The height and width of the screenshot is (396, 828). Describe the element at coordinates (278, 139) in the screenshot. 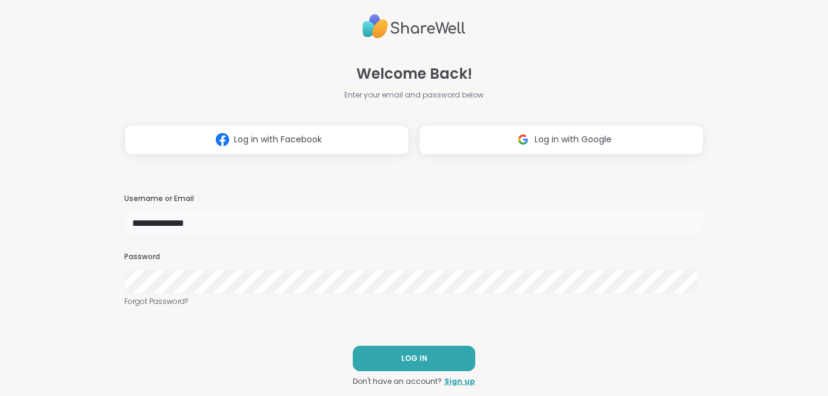

I see `span: Log in with Facebook` at that location.